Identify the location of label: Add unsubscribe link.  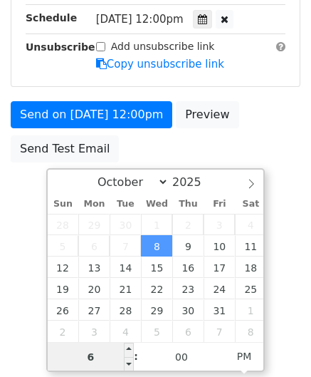
(163, 46).